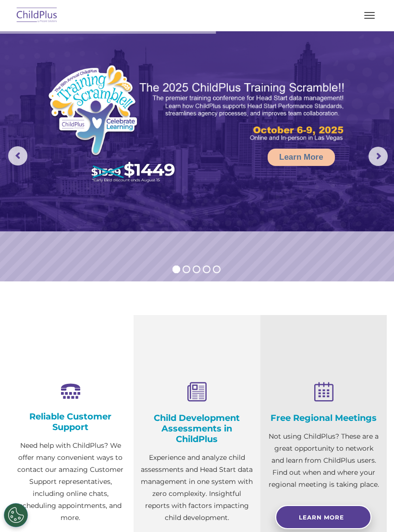 The height and width of the screenshot is (532, 394). Describe the element at coordinates (322, 517) in the screenshot. I see `span: Learn More` at that location.